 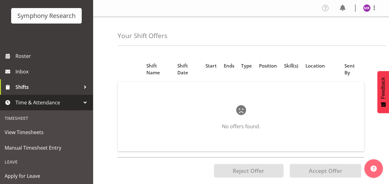 What do you see at coordinates (46, 147) in the screenshot?
I see `span: Manual Timesheet Entry` at bounding box center [46, 147].